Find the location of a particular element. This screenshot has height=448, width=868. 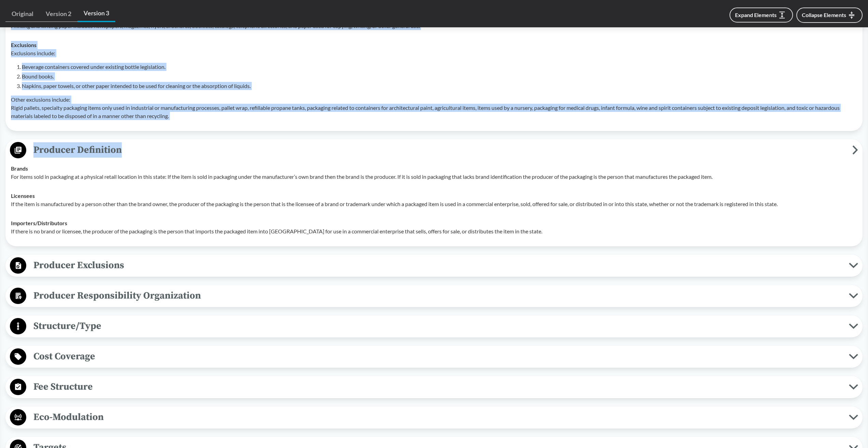

a: Original is located at coordinates (23, 14).